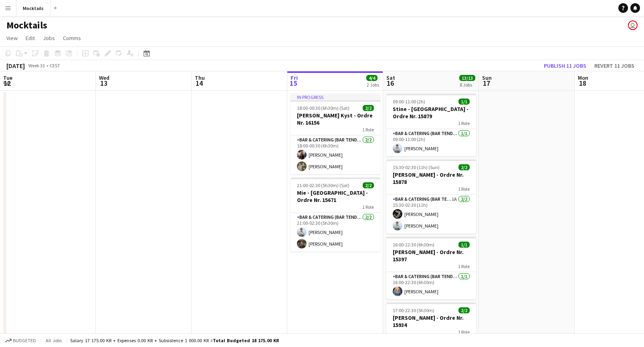 The image size is (644, 347). I want to click on span: All jobs, so click(54, 340).